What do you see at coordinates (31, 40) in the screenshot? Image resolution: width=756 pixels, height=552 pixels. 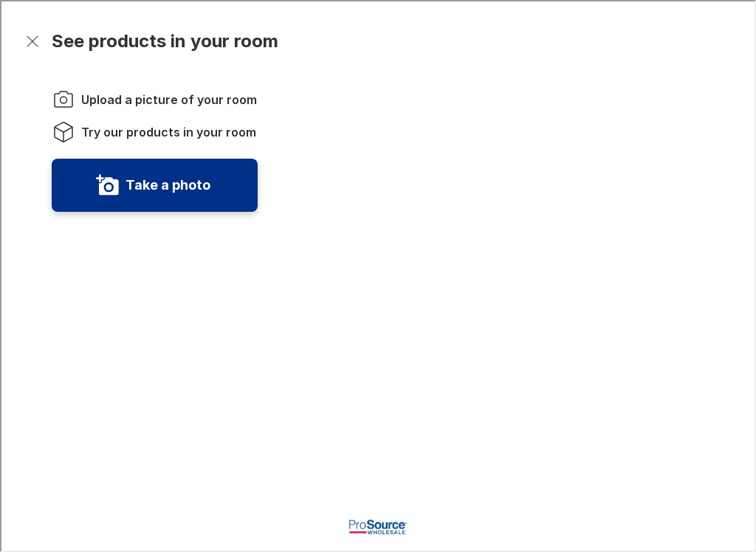 I see `button: Exit visualizer` at bounding box center [31, 40].